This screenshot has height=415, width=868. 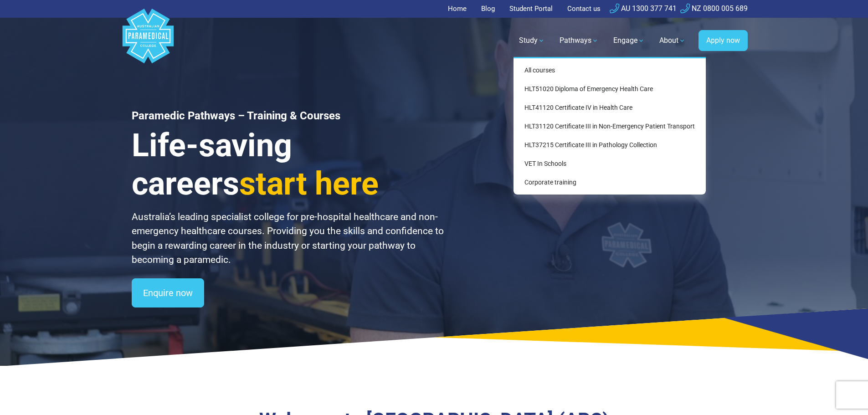 I want to click on h1: Paramedic Pathways – Training & Courses, so click(x=289, y=116).